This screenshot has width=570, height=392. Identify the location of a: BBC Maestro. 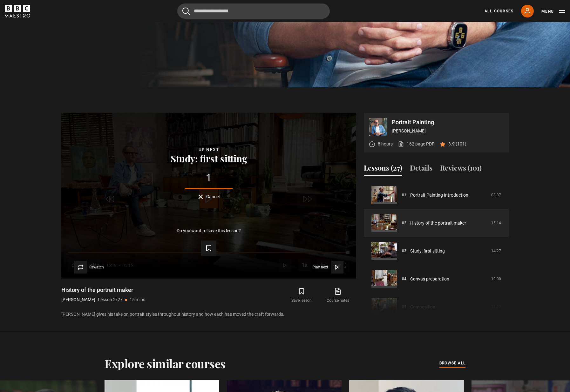
(18, 11).